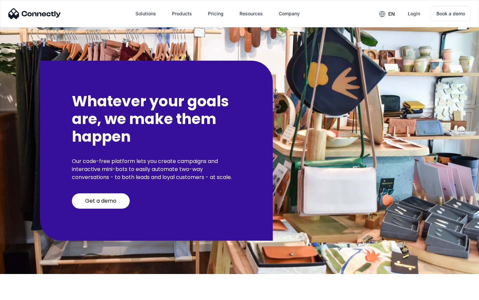 Image resolution: width=479 pixels, height=300 pixels. I want to click on aside: Language selected: English, so click(23, 293).